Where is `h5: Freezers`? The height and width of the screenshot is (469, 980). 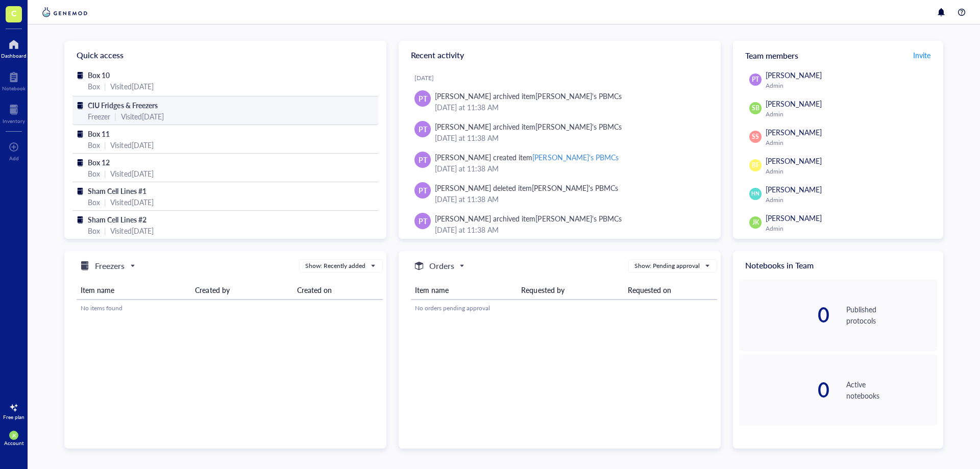
h5: Freezers is located at coordinates (110, 266).